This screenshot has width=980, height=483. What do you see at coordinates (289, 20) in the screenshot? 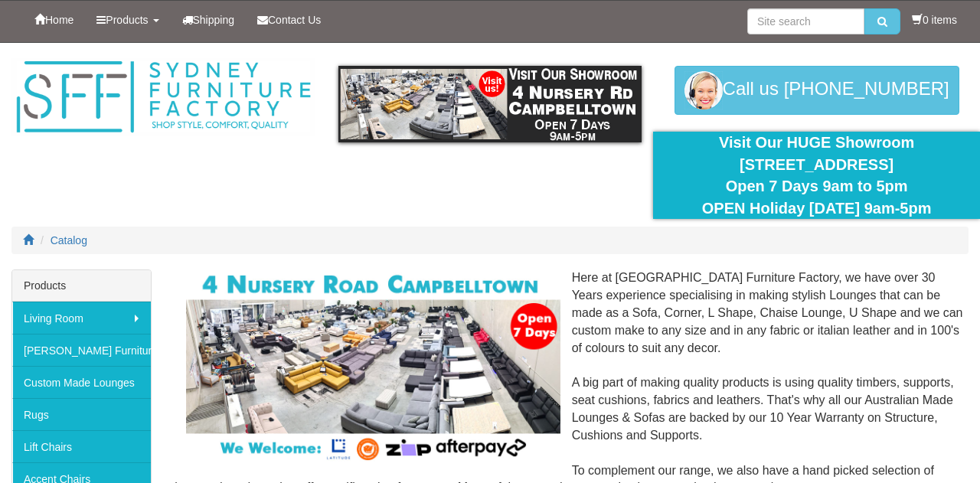
I see `a: Contact Us` at bounding box center [289, 20].